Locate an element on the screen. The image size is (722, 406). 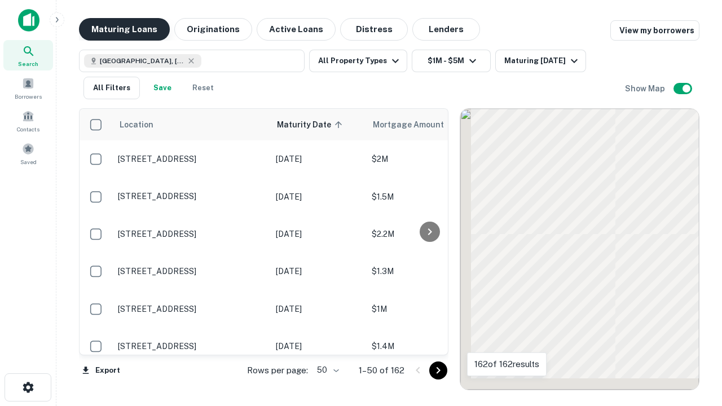
a: Borrowers is located at coordinates (28, 88).